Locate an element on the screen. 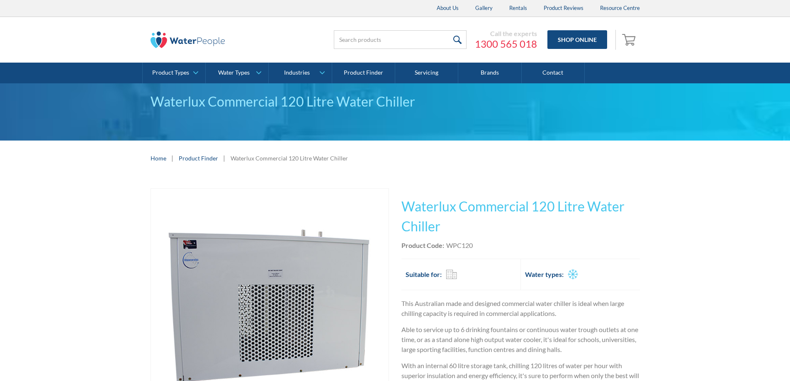 Image resolution: width=790 pixels, height=381 pixels. a: Brands is located at coordinates (490, 73).